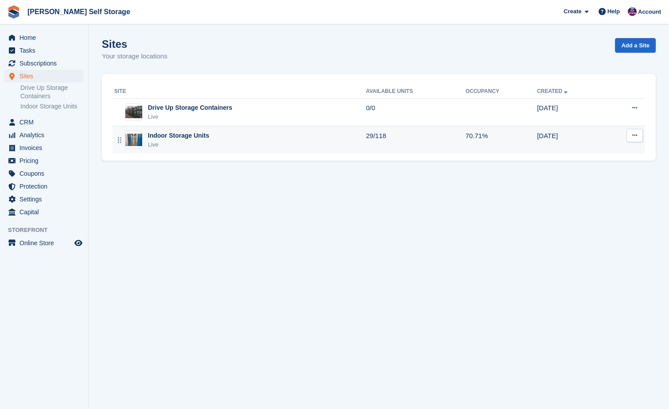 The image size is (669, 409). I want to click on span: Help, so click(614, 12).